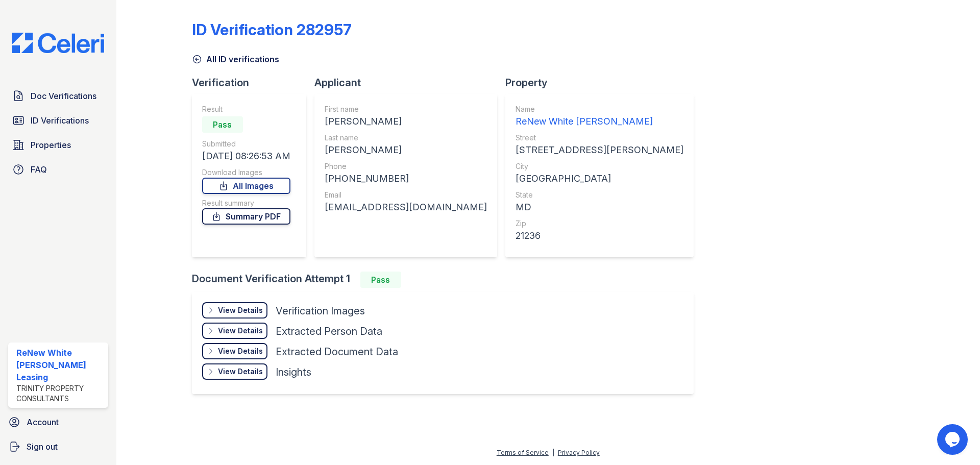 This screenshot has width=980, height=465. Describe the element at coordinates (410, 83) in the screenshot. I see `div: Applicant` at that location.